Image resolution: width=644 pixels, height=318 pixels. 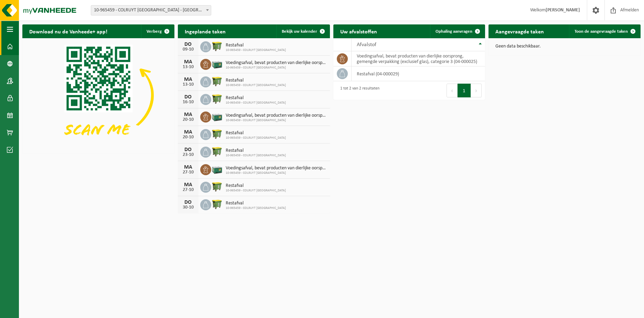 I want to click on div: 09-10, so click(x=189, y=50).